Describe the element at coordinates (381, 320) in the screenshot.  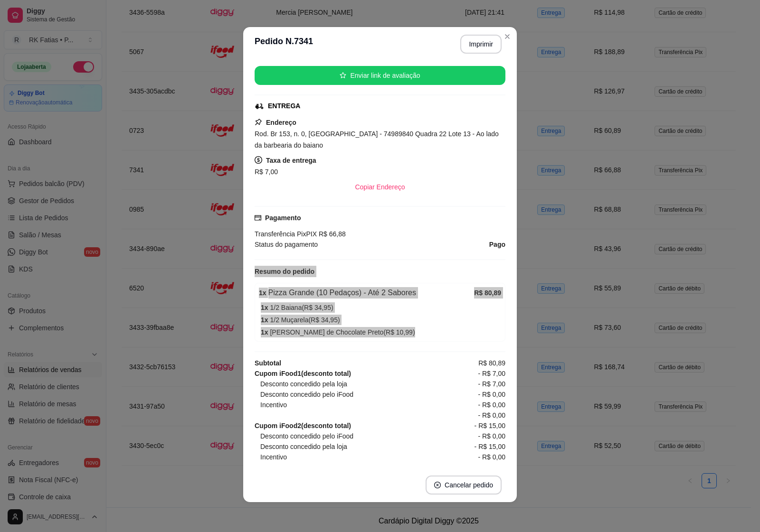
I see `span: 1/2 Muçarela ( R$ 34,95 )` at that location.